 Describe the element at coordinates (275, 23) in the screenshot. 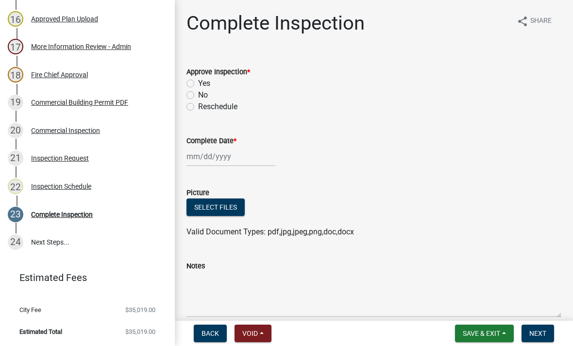

I see `h1: Complete Inspection` at that location.